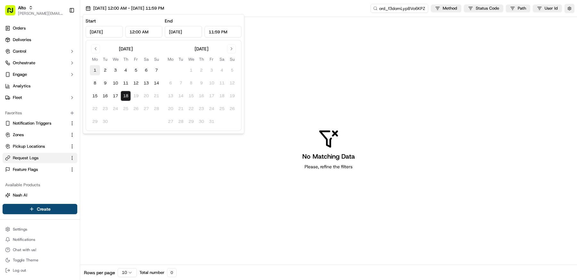 This screenshot has width=577, height=280. What do you see at coordinates (61, 161) in the screenshot?
I see `a: Powered byPylon` at bounding box center [61, 161].